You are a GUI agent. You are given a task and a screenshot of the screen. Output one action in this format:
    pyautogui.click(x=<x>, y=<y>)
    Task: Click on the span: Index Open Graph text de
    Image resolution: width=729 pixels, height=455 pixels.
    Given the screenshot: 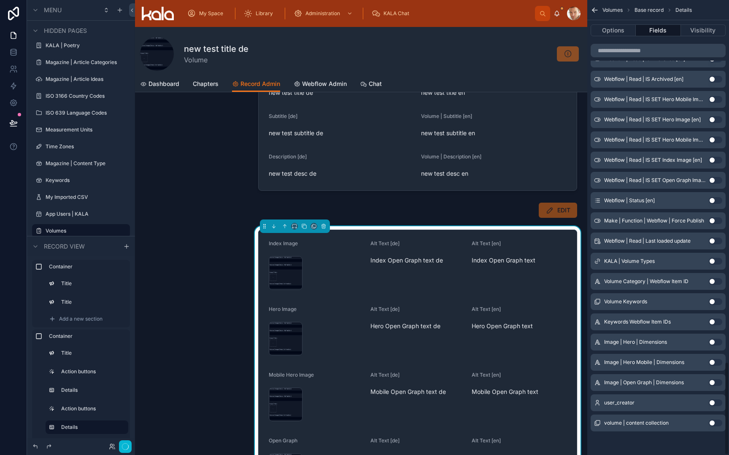 What is the action you would take?
    pyautogui.click(x=417, y=261)
    